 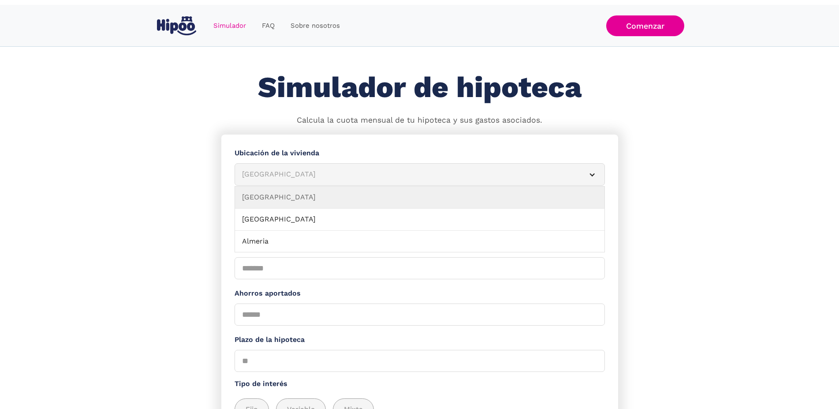 I want to click on p: Calcula la cuota mensual de tu hipoteca y sus gastos asociados., so click(x=419, y=120).